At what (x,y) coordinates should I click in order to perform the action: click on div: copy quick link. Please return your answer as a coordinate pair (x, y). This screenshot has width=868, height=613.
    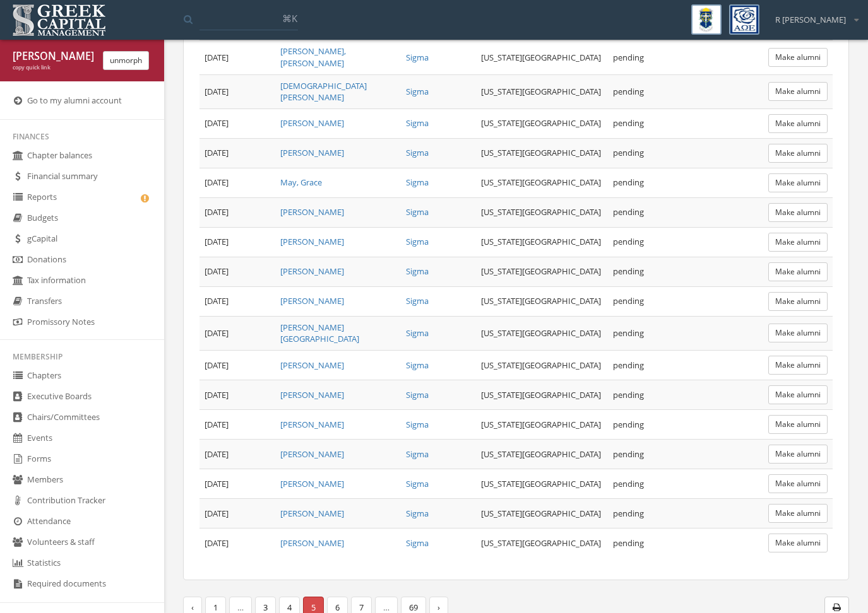
    Looking at the image, I should click on (53, 67).